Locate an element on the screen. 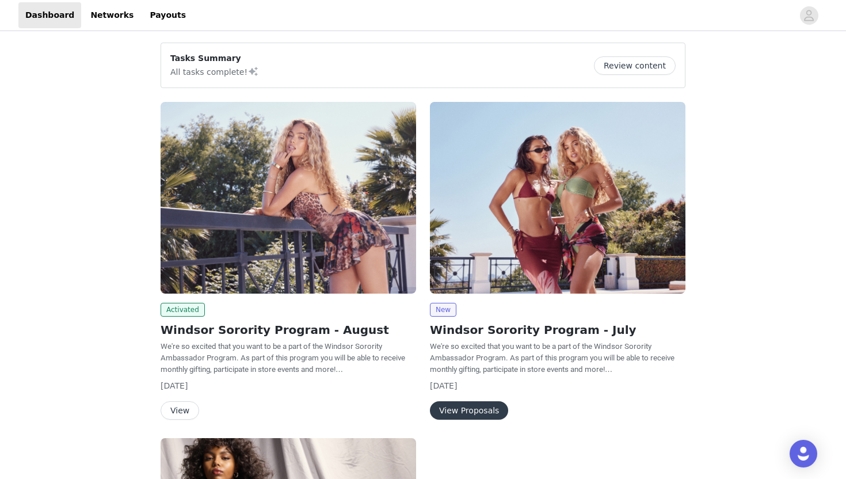 The height and width of the screenshot is (479, 846). a: Networks is located at coordinates (112, 15).